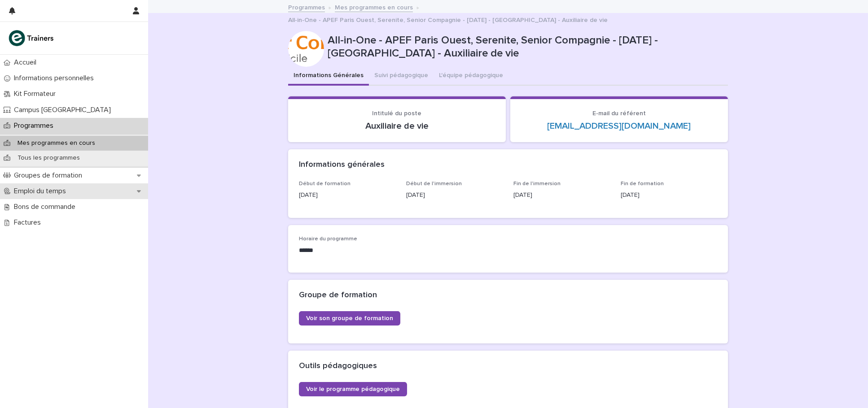 The height and width of the screenshot is (408, 868). What do you see at coordinates (338, 296) in the screenshot?
I see `h2: Groupe de formation` at bounding box center [338, 296].